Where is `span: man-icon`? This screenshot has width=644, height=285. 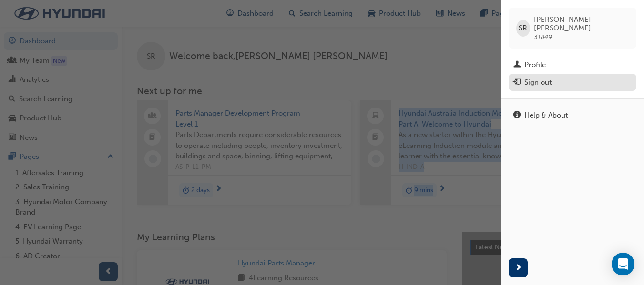 span: man-icon is located at coordinates (517, 65).